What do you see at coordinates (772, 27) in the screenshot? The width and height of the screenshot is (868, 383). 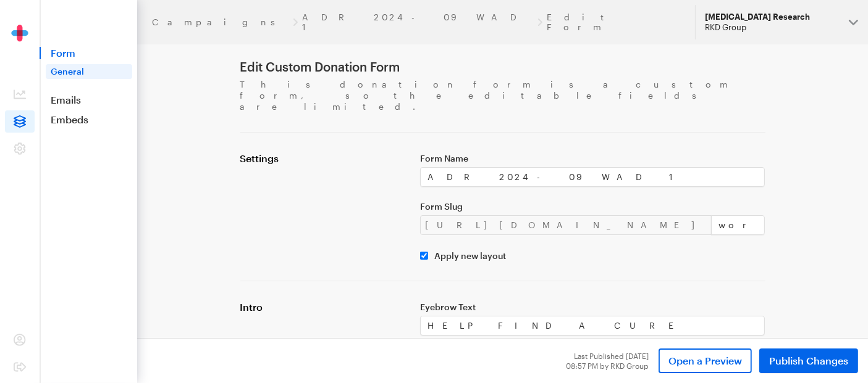 I see `div: RKD Group` at bounding box center [772, 27].